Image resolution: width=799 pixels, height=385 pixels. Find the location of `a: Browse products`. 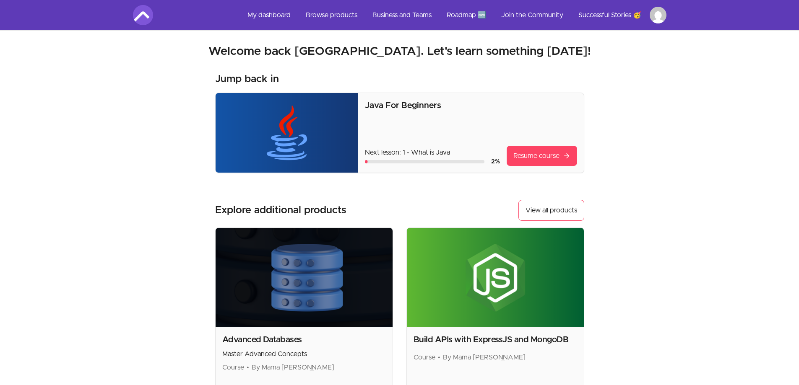

a: Browse products is located at coordinates (331, 15).